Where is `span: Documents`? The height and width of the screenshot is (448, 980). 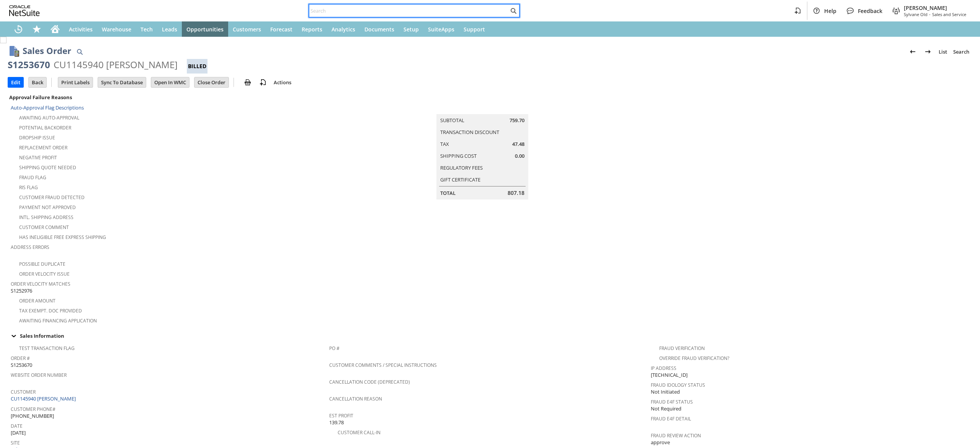 span: Documents is located at coordinates (379, 29).